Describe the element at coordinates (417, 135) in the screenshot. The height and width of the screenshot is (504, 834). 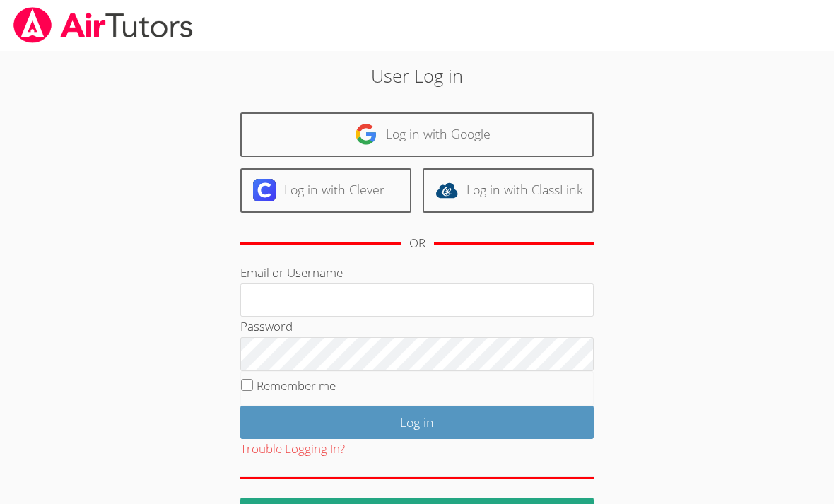
I see `a: Log in with Google` at that location.